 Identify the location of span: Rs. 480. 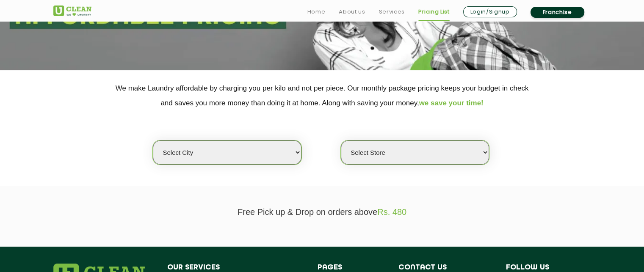
(392, 212).